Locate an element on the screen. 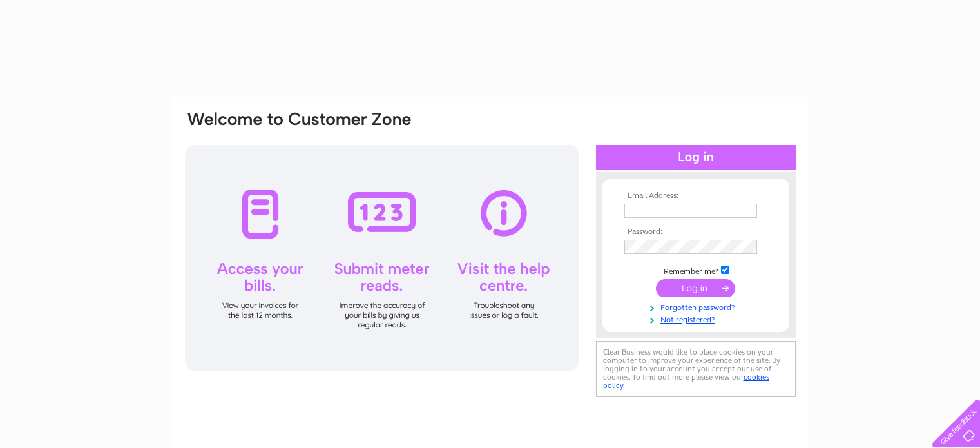 The height and width of the screenshot is (448, 980). a: Not registered? is located at coordinates (697, 318).